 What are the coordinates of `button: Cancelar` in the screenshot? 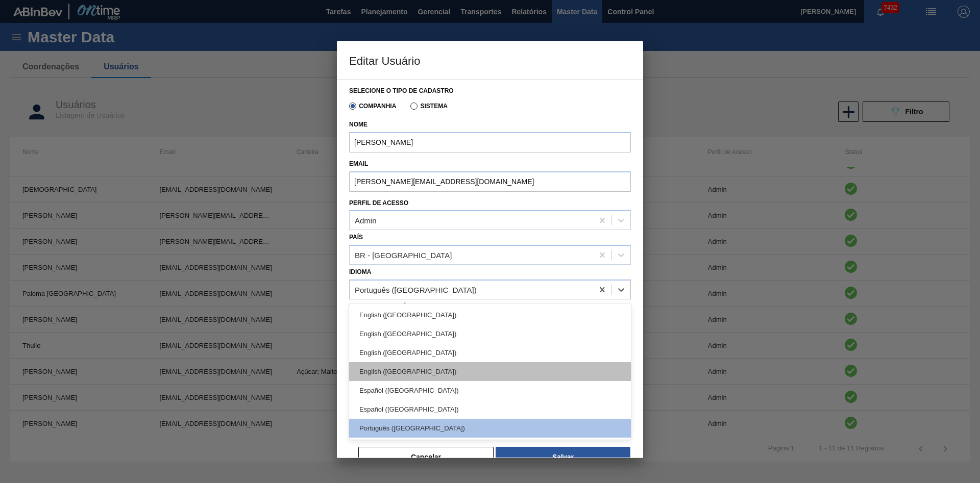 It's located at (425, 458).